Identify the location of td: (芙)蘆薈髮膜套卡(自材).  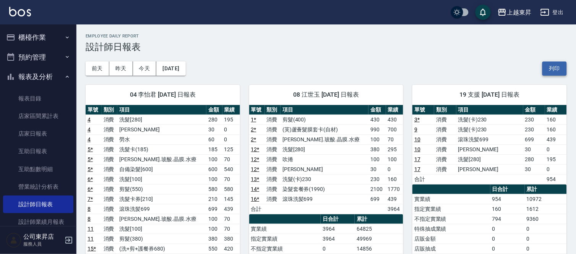
(325, 130).